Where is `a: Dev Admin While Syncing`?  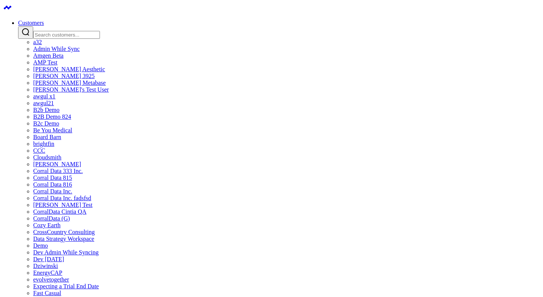 a: Dev Admin While Syncing is located at coordinates (66, 252).